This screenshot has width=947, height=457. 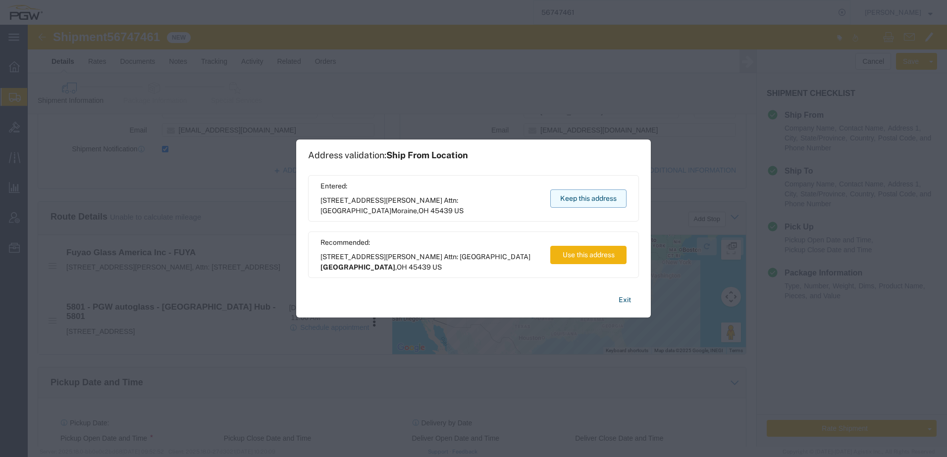 I want to click on h1: Address validation:, so click(x=388, y=155).